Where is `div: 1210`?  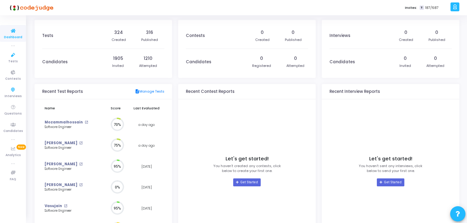
div: 1210 is located at coordinates (148, 58).